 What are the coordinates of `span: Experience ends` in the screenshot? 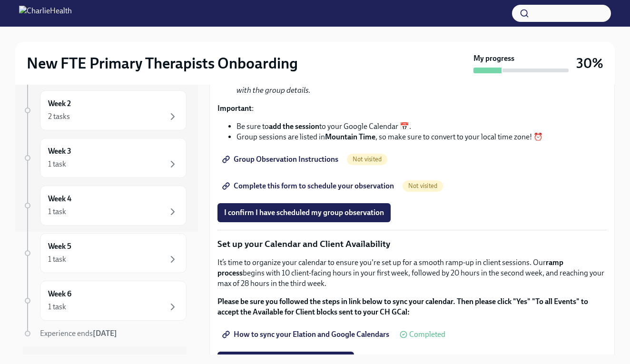 It's located at (79, 333).